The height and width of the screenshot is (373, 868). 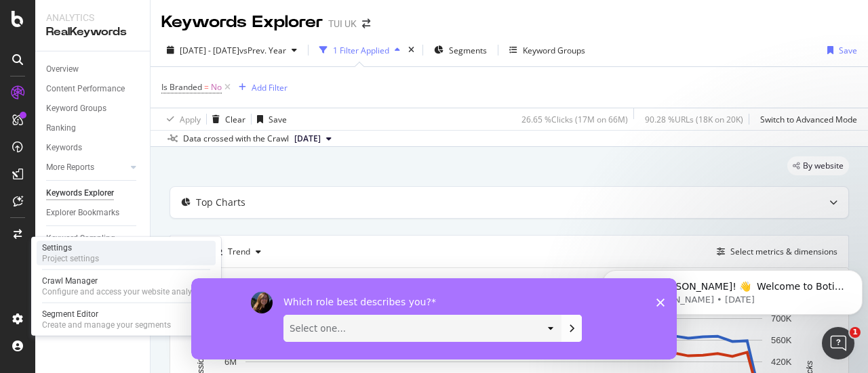 What do you see at coordinates (190, 119) in the screenshot?
I see `div: Apply` at bounding box center [190, 119].